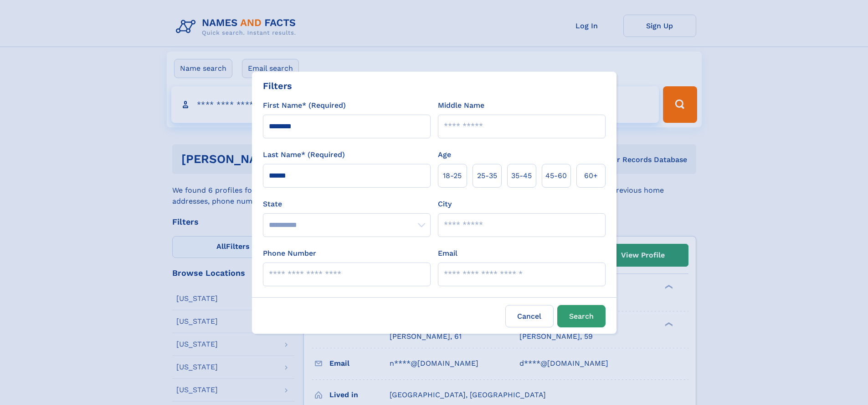 The width and height of the screenshot is (868, 405). I want to click on label: Middle Name, so click(461, 105).